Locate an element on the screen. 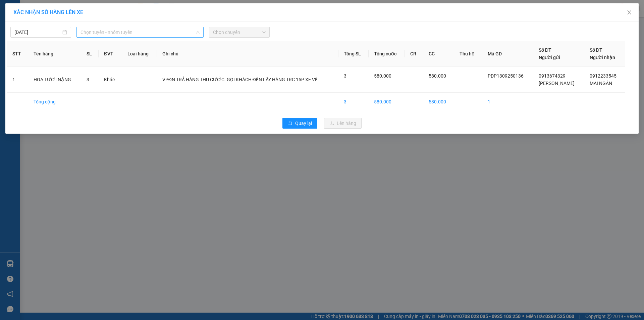  th: Mã GD is located at coordinates (508, 54).